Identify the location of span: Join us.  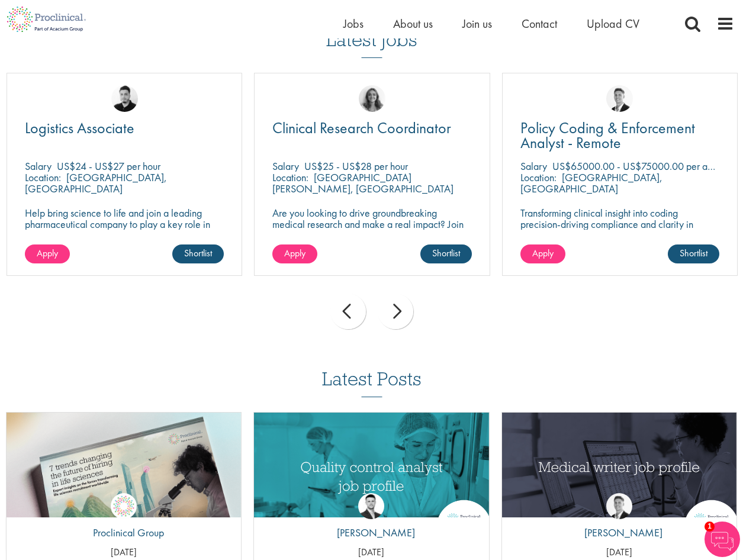
(477, 24).